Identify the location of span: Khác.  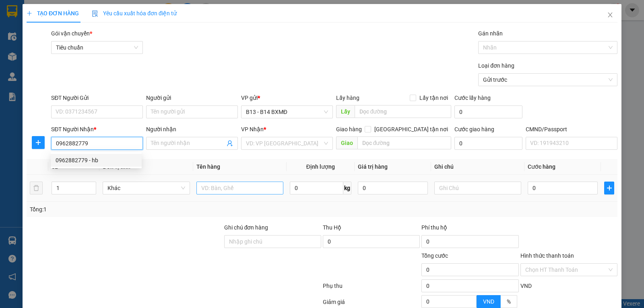
(146, 188).